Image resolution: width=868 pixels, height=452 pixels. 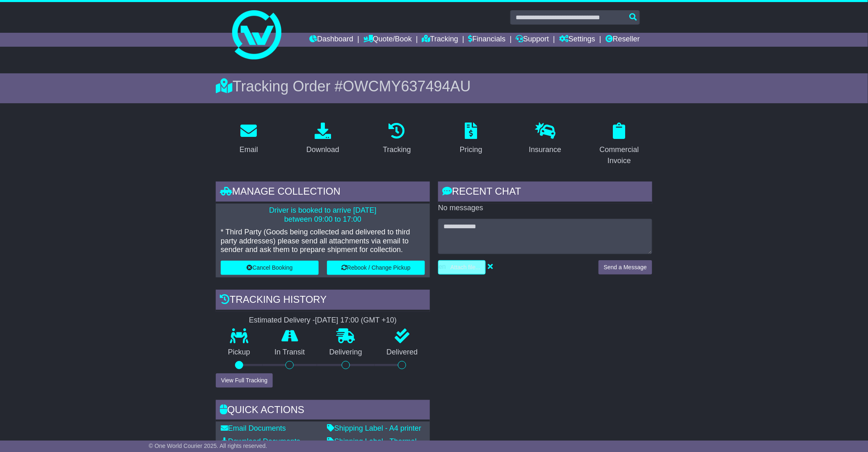 What do you see at coordinates (619, 155) in the screenshot?
I see `div: Commercial Invoice` at bounding box center [619, 155].